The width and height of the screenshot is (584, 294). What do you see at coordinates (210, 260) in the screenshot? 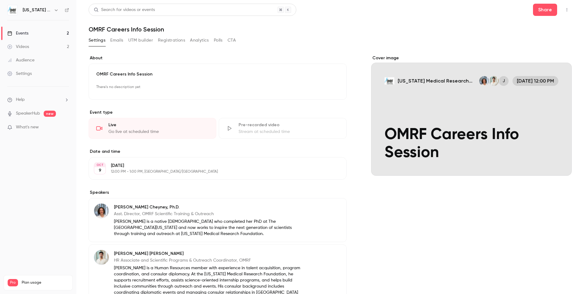
I see `p: HR Associate and Scientific Programs & Outreach Coordinator, OMRF` at bounding box center [210, 260].